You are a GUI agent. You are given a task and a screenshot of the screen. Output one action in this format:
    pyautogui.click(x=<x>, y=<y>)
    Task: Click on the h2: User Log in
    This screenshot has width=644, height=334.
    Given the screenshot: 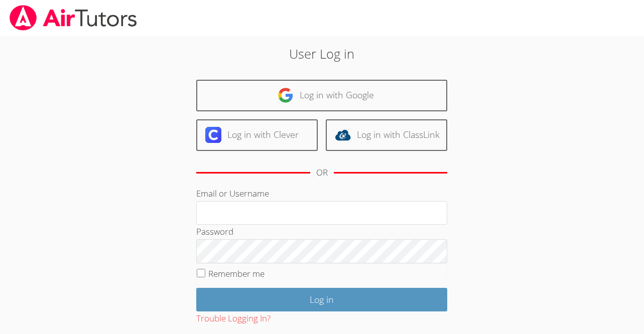 What is the action you would take?
    pyautogui.click(x=322, y=54)
    